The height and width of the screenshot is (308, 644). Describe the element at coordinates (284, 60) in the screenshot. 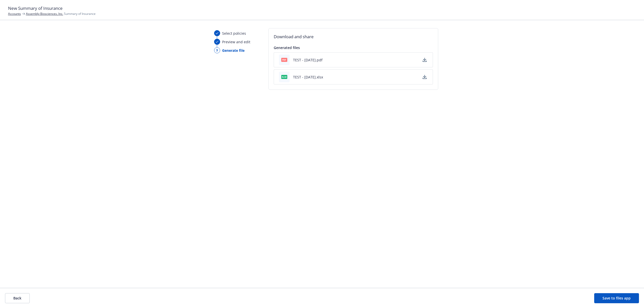

I see `span: pdf` at that location.